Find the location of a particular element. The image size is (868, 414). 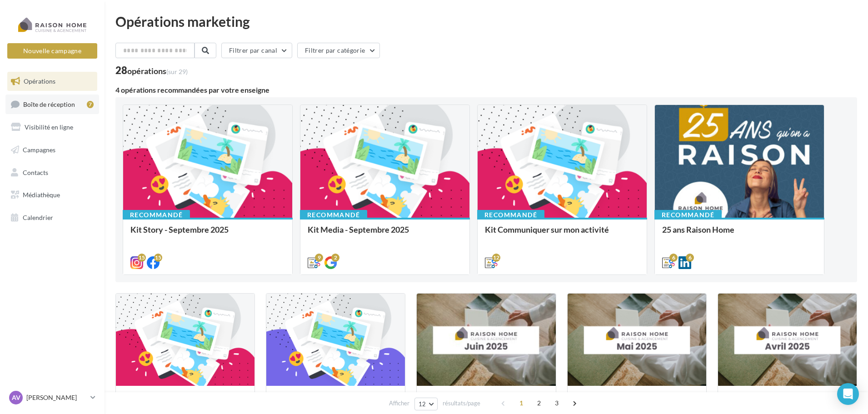

div: 12 is located at coordinates (496, 258).